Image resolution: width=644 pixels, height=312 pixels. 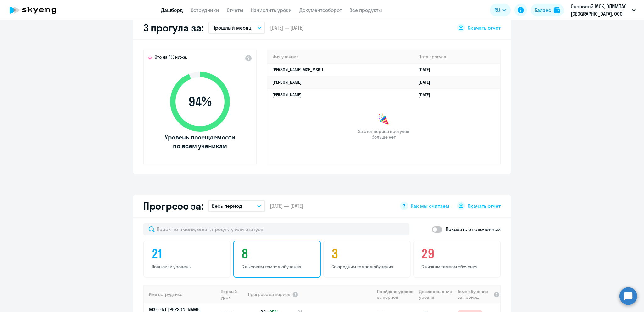 What do you see at coordinates (366, 10) in the screenshot?
I see `a: Все продукты` at bounding box center [366, 10].